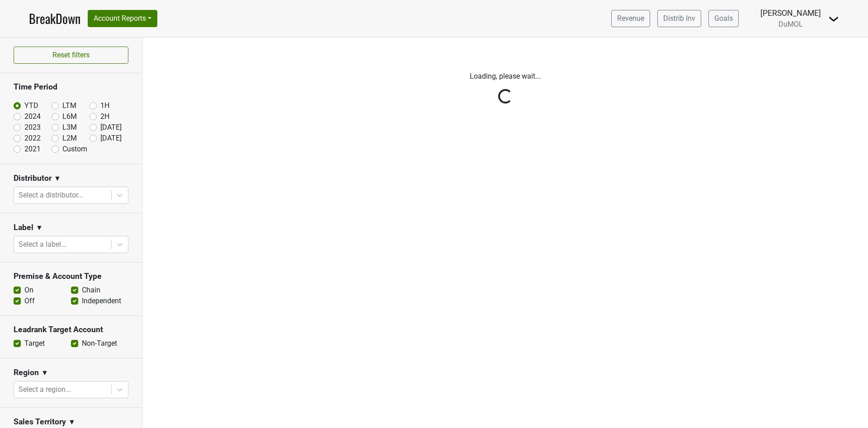  What do you see at coordinates (834, 19) in the screenshot?
I see `img: Dropdown Menu` at bounding box center [834, 19].